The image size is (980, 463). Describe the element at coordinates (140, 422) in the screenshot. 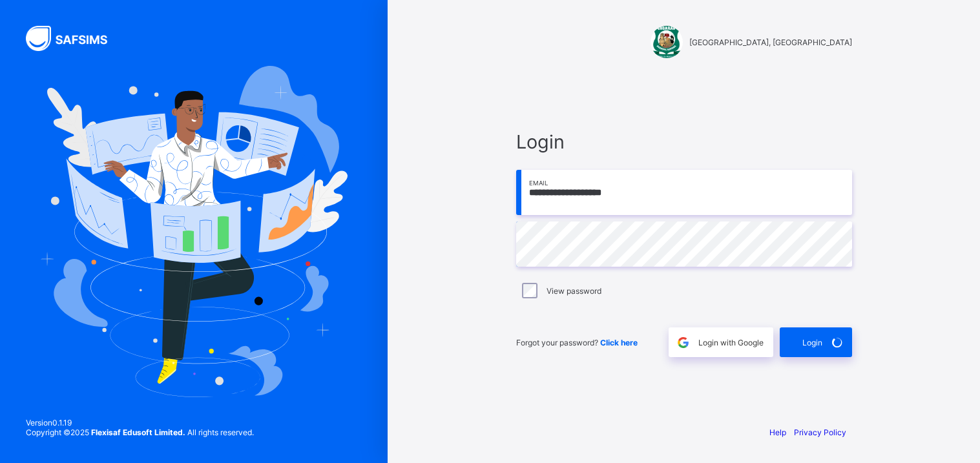

I see `span: Version 0.1.19` at that location.